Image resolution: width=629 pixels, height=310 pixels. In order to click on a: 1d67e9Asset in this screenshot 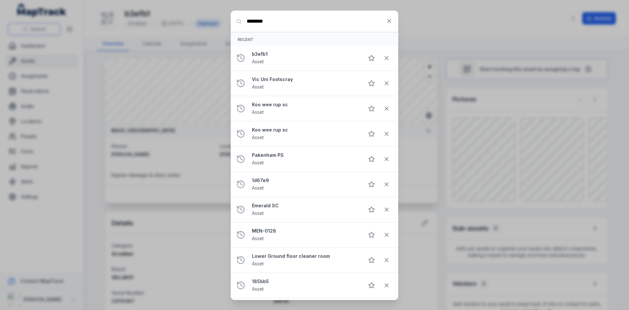, I will do `click(305, 184)`.